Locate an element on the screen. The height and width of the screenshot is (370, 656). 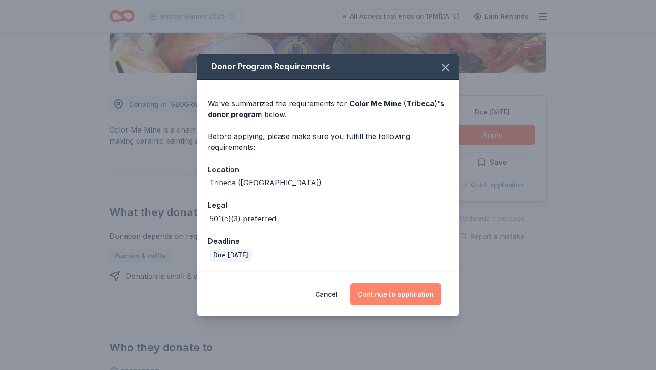
div: Donor Program Requirements is located at coordinates (328, 66).